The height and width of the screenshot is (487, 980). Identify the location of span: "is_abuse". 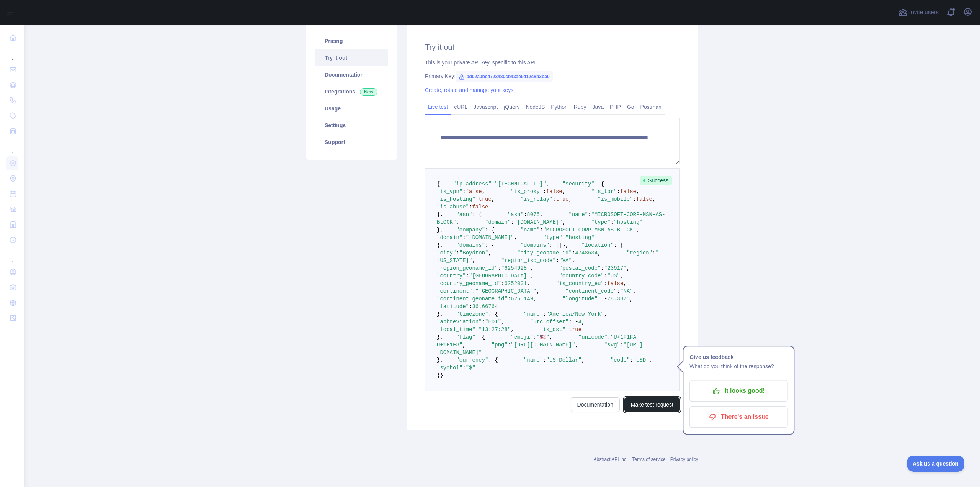
(453, 207).